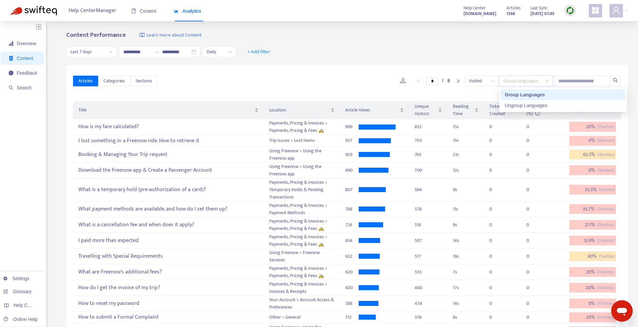 This screenshot has height=327, width=638. I want to click on div: 578, so click(428, 209).